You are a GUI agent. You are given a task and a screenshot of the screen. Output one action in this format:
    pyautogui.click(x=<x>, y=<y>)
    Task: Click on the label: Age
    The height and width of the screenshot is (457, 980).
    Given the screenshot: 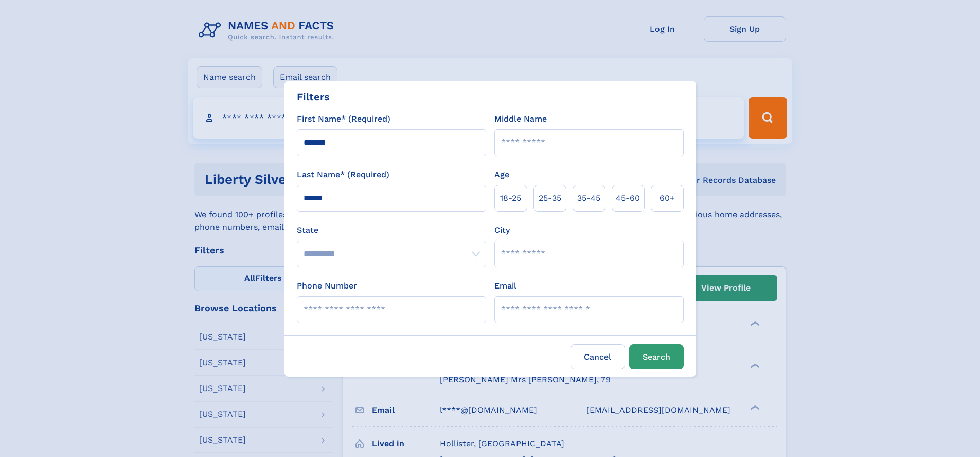 What is the action you would take?
    pyautogui.click(x=502, y=174)
    